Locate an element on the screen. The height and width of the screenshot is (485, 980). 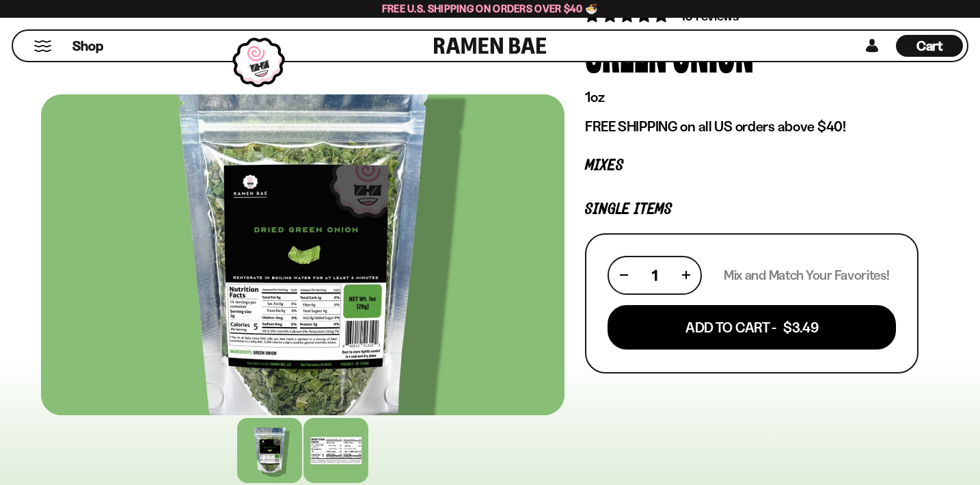
p: Single Items is located at coordinates (751, 209).